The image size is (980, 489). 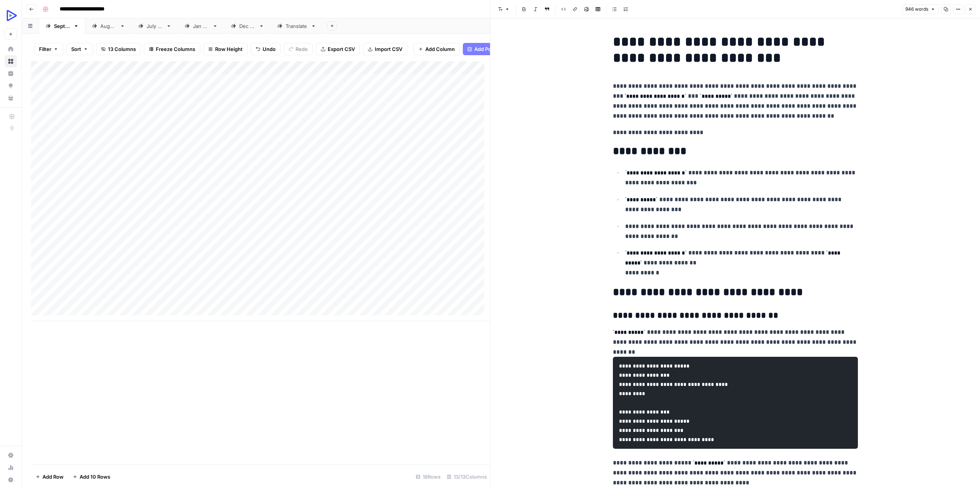 I want to click on div: 18 Rows, so click(x=428, y=477).